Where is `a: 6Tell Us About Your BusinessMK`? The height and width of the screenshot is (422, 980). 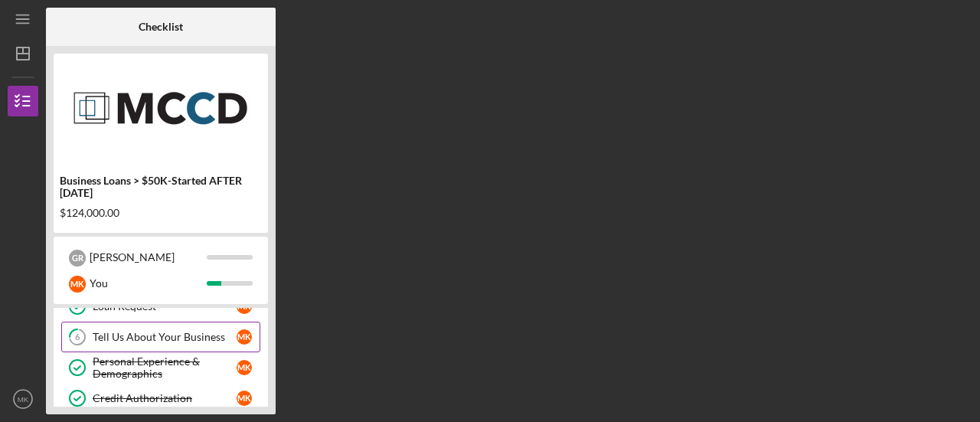
a: 6Tell Us About Your BusinessMK is located at coordinates (161, 336).